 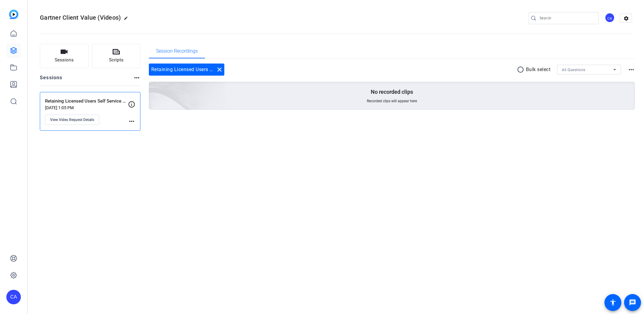 What do you see at coordinates (14, 14) in the screenshot?
I see `img: blue-gradient.svg` at bounding box center [14, 14].